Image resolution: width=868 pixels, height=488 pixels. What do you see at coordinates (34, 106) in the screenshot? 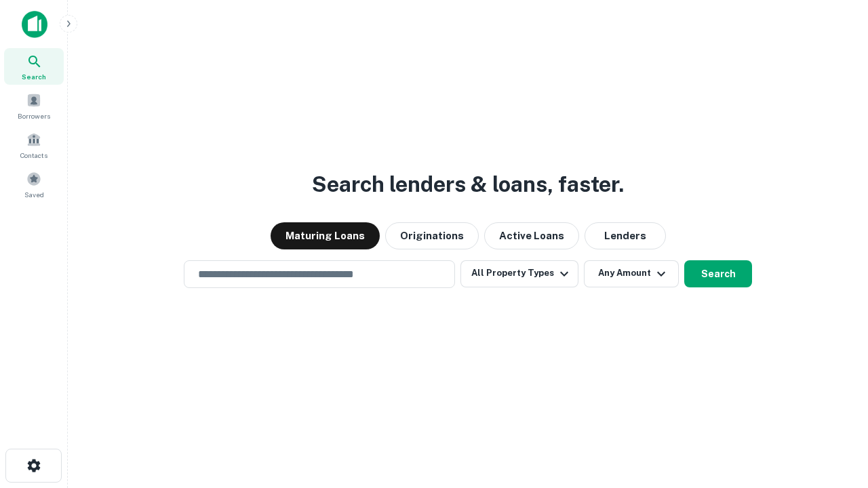
I see `div: Borrowers` at bounding box center [34, 106].